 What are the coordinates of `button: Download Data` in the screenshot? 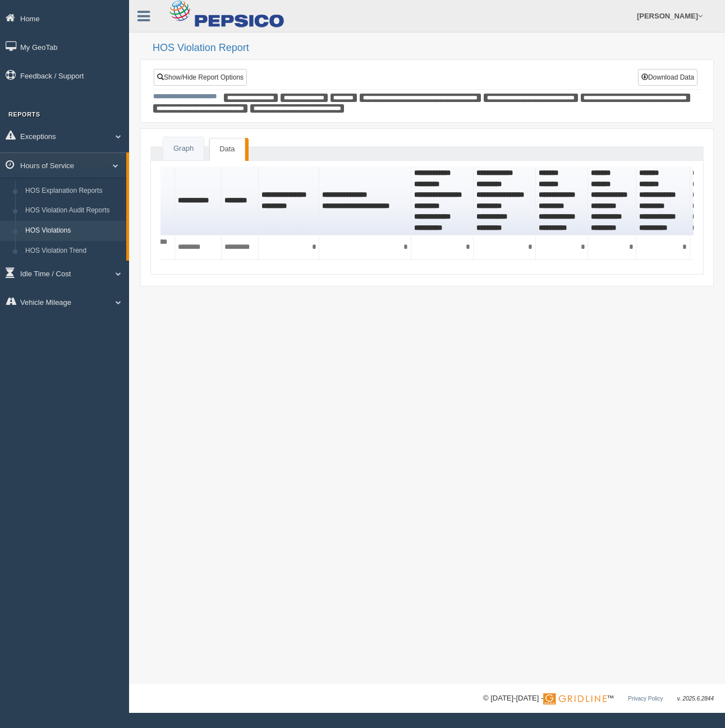 It's located at (668, 77).